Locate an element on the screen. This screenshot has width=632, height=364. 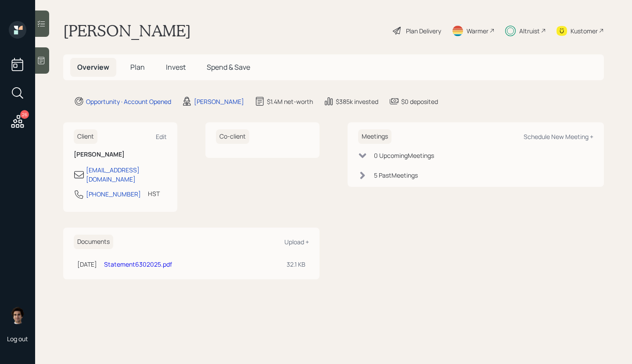
div: Kustomer is located at coordinates (584, 31).